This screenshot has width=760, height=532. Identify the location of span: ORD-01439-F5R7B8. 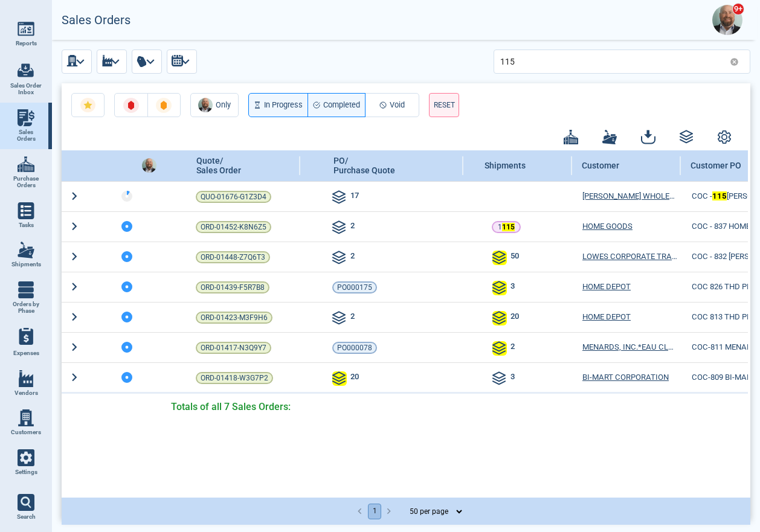
(233, 287).